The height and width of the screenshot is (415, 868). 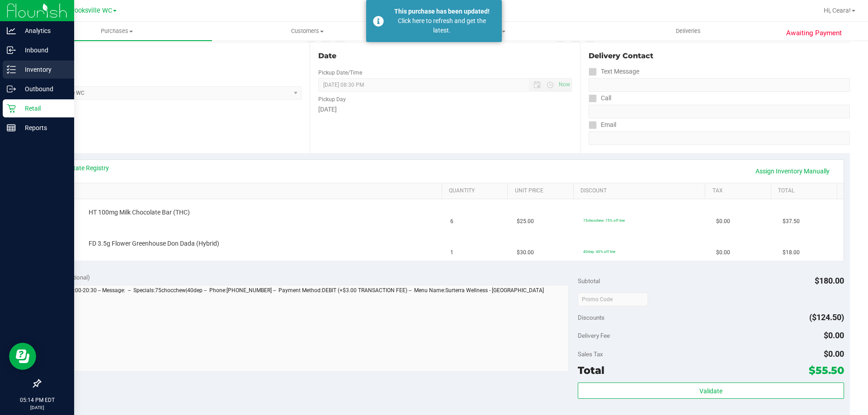 I want to click on span: Validate, so click(x=711, y=391).